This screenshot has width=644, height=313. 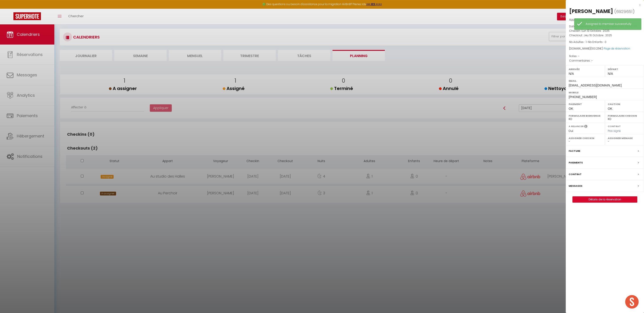 What do you see at coordinates (617, 48) in the screenshot?
I see `a: Page de réservation` at bounding box center [617, 48].